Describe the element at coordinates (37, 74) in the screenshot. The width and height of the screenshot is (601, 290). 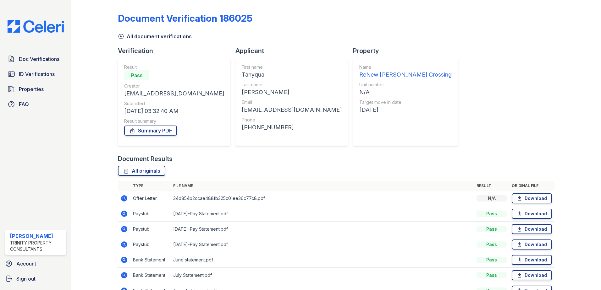
I see `span: ID Verifications` at that location.